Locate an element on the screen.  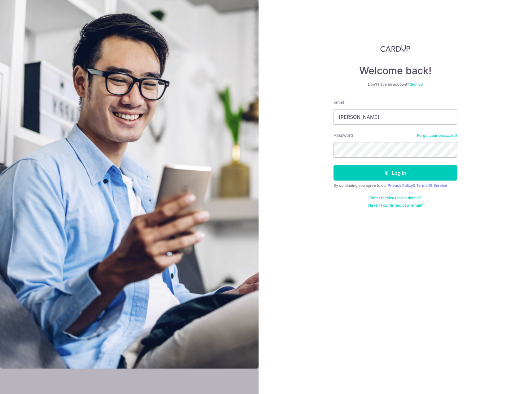
a: Forgot your password? is located at coordinates (437, 136).